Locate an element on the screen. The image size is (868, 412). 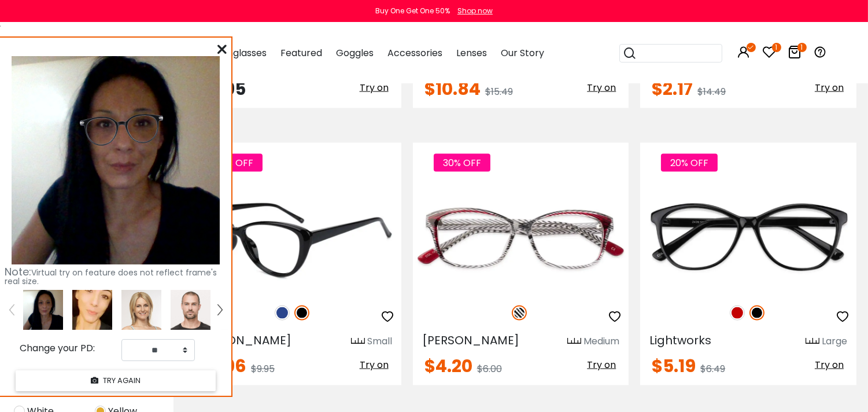
span: Lenses is located at coordinates (472, 53).